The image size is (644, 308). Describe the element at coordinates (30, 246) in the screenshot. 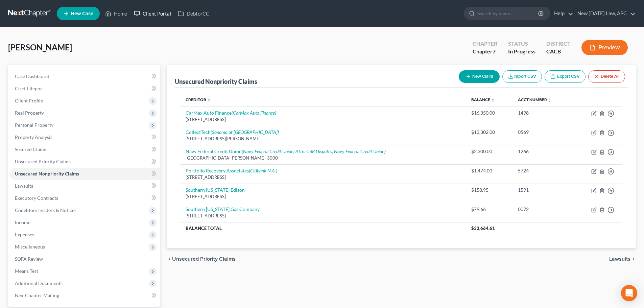

I see `span: Miscellaneous` at that location.